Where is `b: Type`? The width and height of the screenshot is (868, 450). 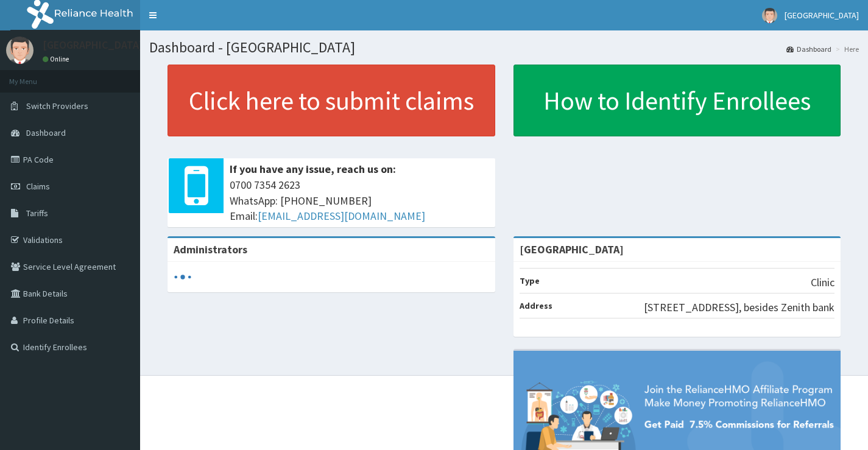
b: Type is located at coordinates (529, 281).